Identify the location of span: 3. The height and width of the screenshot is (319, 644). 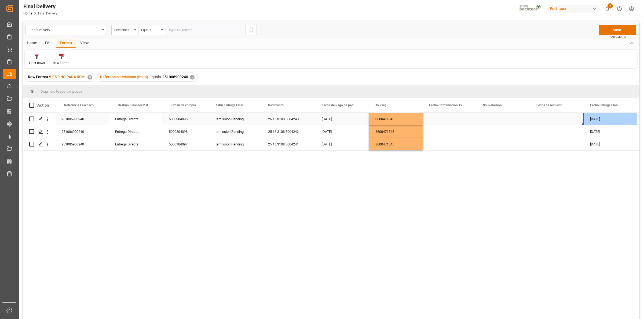
(610, 6).